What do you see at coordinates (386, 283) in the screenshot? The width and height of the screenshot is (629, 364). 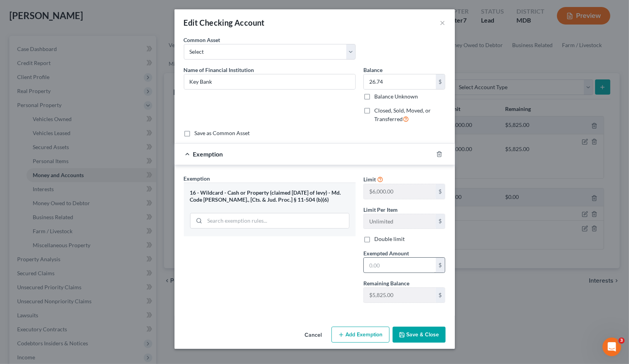 I see `label: Remaining Balance` at bounding box center [386, 283].